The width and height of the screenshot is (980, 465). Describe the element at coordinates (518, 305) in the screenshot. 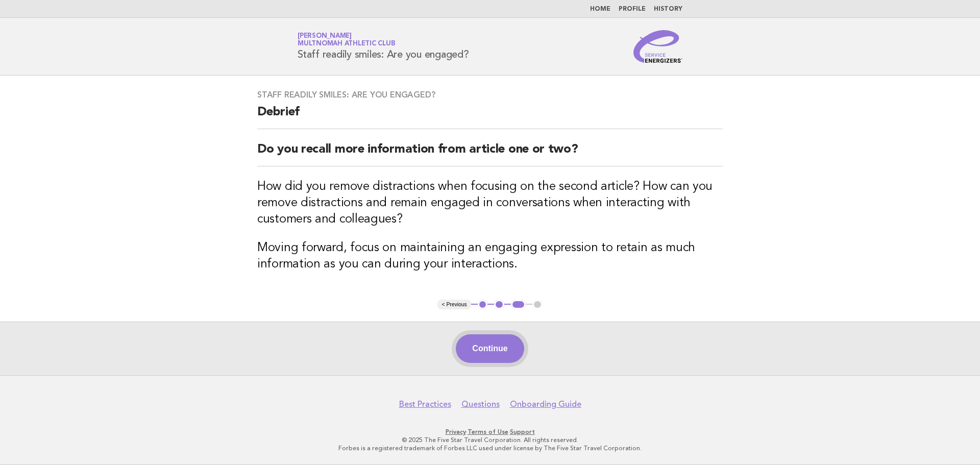

I see `button: 3` at that location.